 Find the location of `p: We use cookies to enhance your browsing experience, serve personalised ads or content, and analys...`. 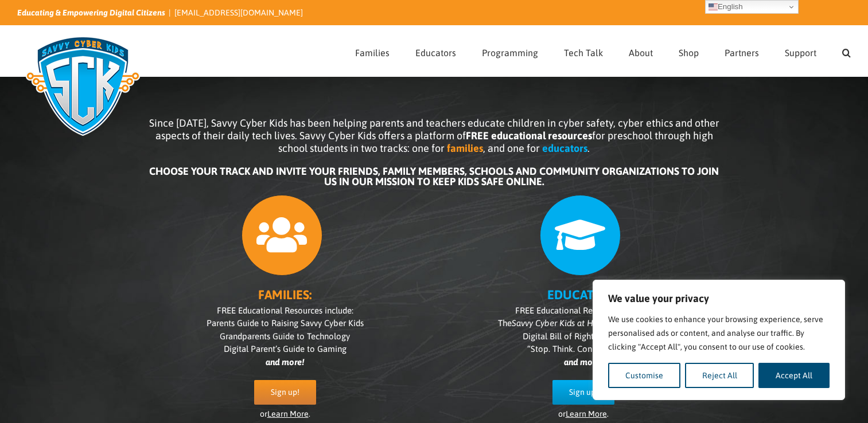

p: We use cookies to enhance your browsing experience, serve personalised ads or content, and analys... is located at coordinates (718, 333).